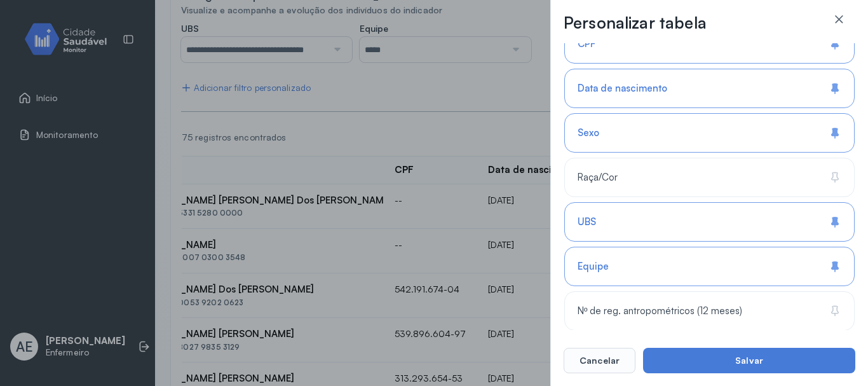 Image resolution: width=868 pixels, height=386 pixels. What do you see at coordinates (593, 267) in the screenshot?
I see `span: Equipe` at bounding box center [593, 267].